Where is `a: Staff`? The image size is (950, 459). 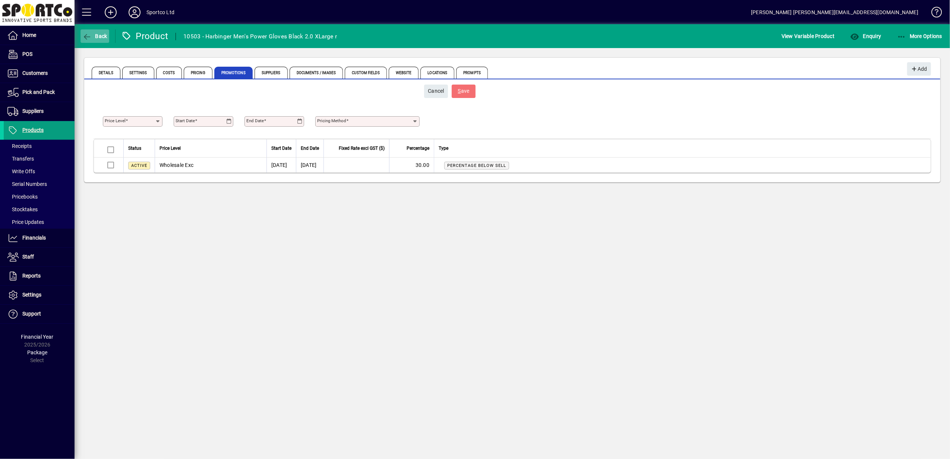 a: Staff is located at coordinates (39, 257).